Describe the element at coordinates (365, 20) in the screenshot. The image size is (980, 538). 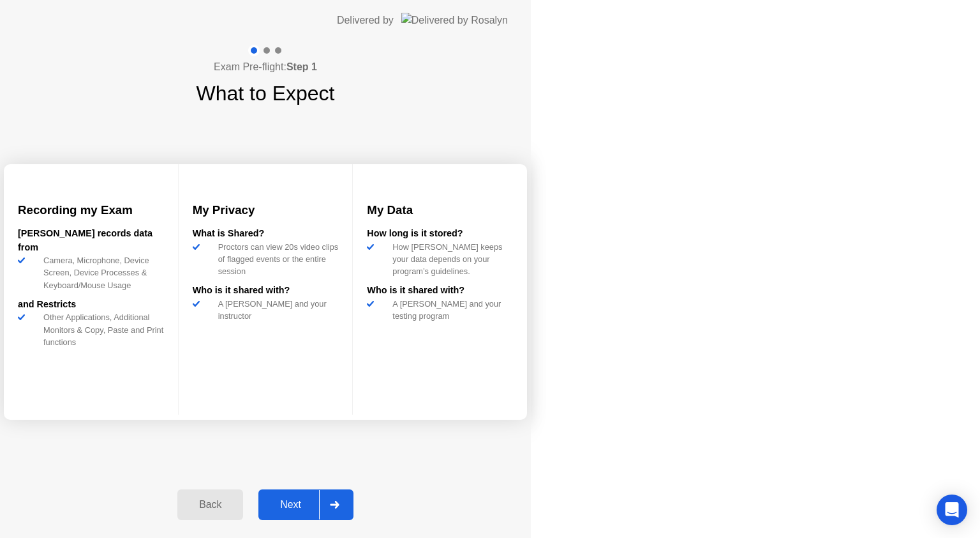
I see `div: Delivered by` at that location.